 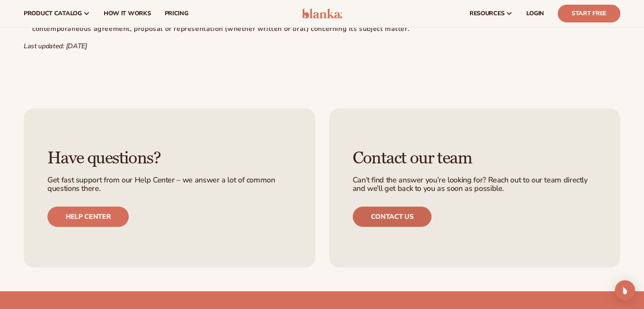 I want to click on span: LOGIN, so click(x=535, y=14).